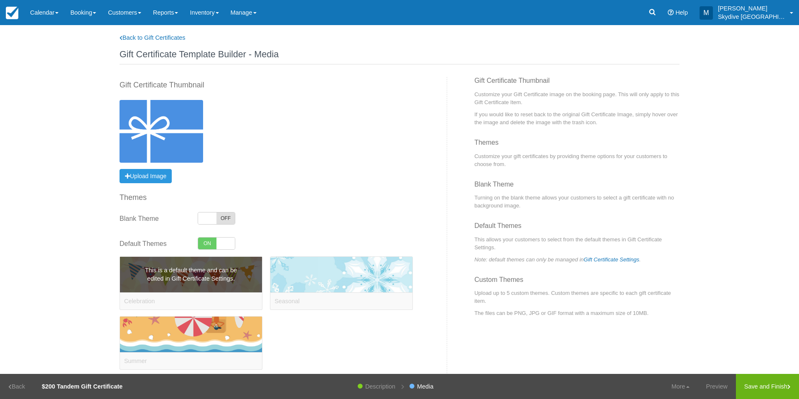  I want to click on a: Media, so click(425, 386).